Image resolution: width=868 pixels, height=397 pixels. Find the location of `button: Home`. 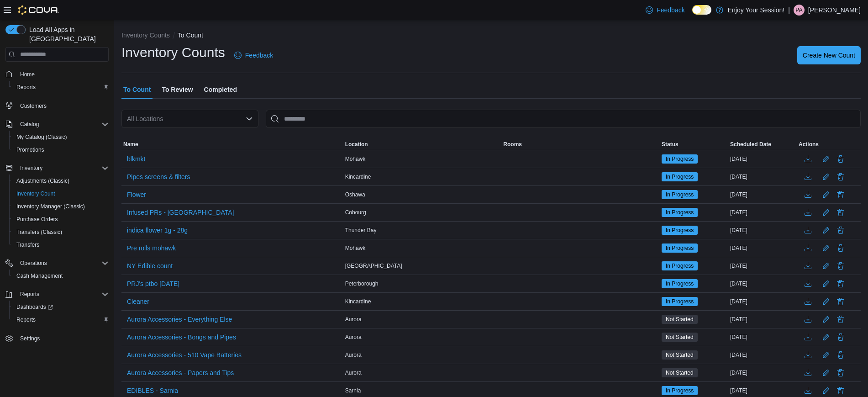

button: Home is located at coordinates (57, 73).